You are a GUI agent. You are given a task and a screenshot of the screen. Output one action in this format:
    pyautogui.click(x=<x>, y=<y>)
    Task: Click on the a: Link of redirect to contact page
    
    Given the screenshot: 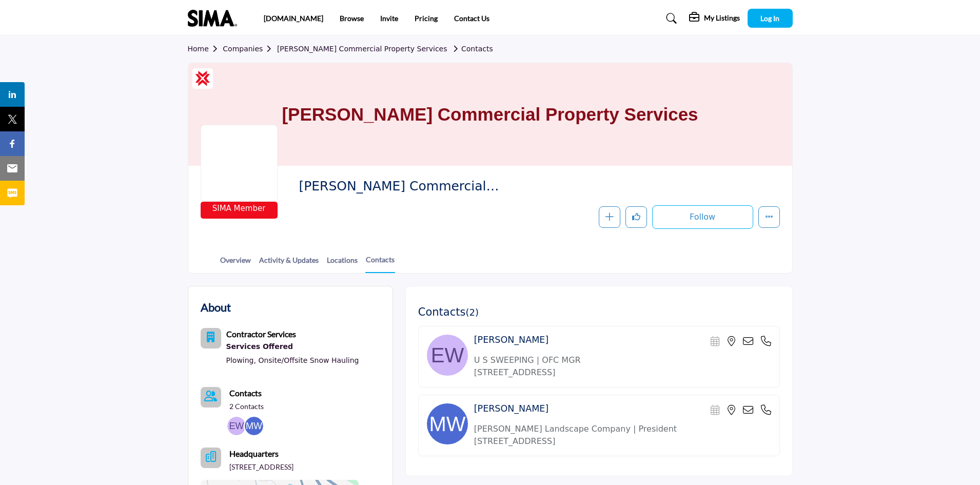 What is the action you would take?
    pyautogui.click(x=211, y=397)
    